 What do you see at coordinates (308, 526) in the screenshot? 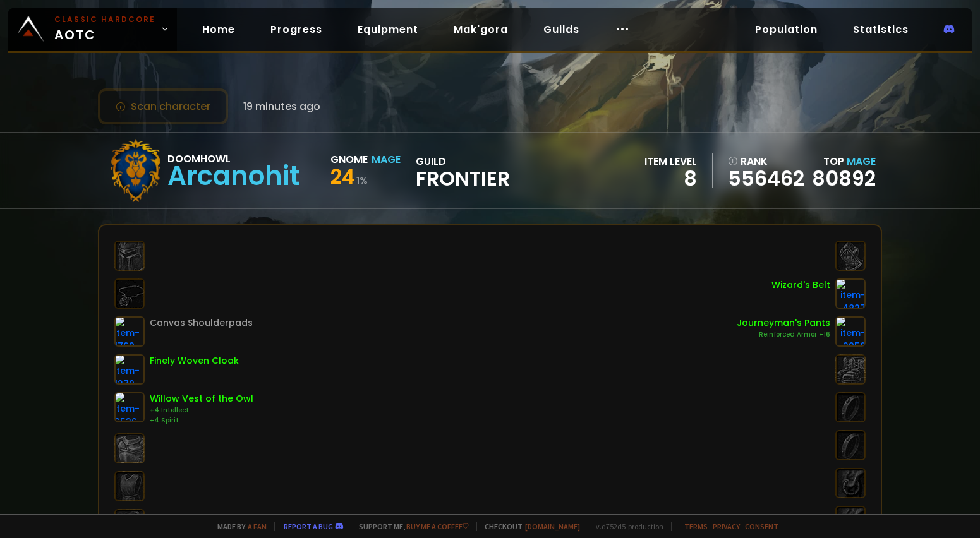
I see `a: Report a bug` at bounding box center [308, 526].